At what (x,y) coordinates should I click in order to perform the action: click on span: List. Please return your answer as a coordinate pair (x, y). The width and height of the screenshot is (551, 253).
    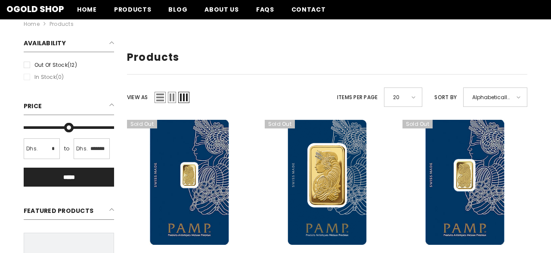
    Looking at the image, I should click on (160, 97).